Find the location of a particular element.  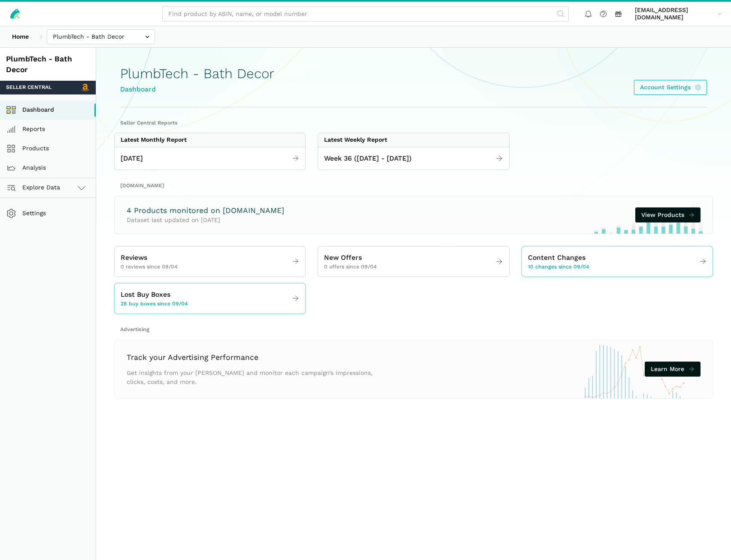

span: Lost Buy Boxes is located at coordinates (145, 295).